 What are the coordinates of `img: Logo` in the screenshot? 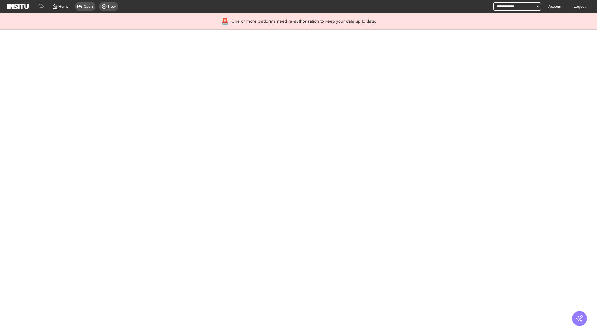 It's located at (18, 7).